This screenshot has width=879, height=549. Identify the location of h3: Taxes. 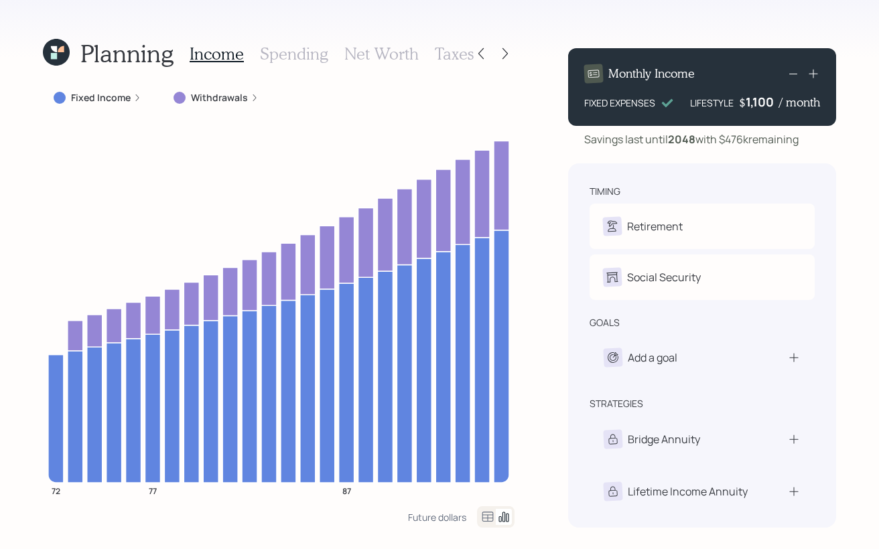
(454, 54).